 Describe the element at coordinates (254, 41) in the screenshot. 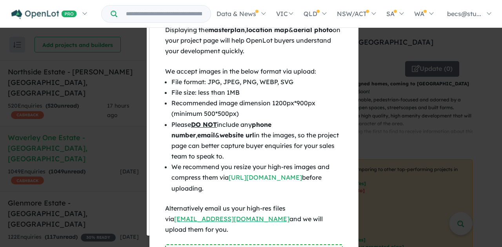

I see `div: Displaying the , & on your project page will help OpenLot buyers understand your development quic...` at that location.